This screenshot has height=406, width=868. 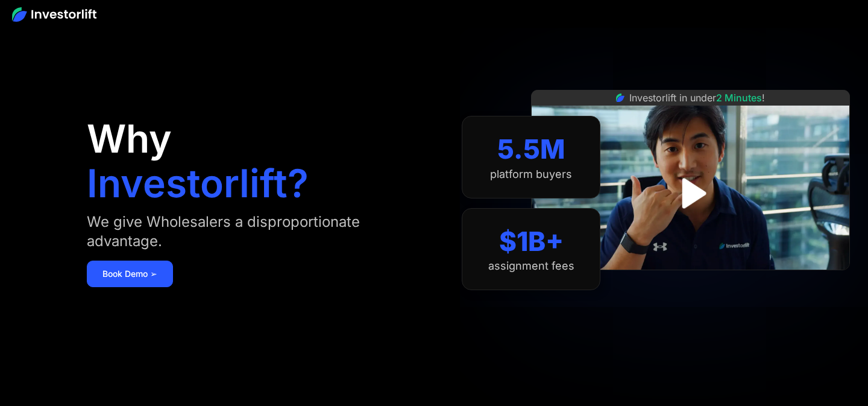 I want to click on h1: Why, so click(x=129, y=139).